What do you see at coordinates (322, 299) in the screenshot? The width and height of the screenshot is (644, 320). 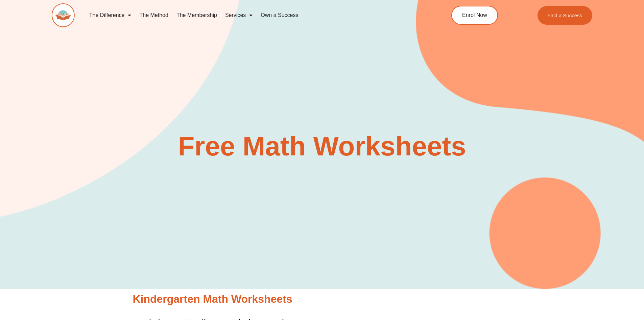 I see `h2: Kindergarten Math Worksheets` at bounding box center [322, 299].